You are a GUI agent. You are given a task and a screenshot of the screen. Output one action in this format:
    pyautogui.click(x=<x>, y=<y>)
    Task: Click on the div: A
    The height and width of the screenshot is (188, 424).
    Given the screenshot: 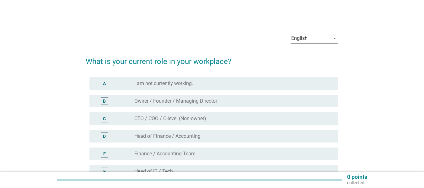 What is the action you would take?
    pyautogui.click(x=104, y=83)
    